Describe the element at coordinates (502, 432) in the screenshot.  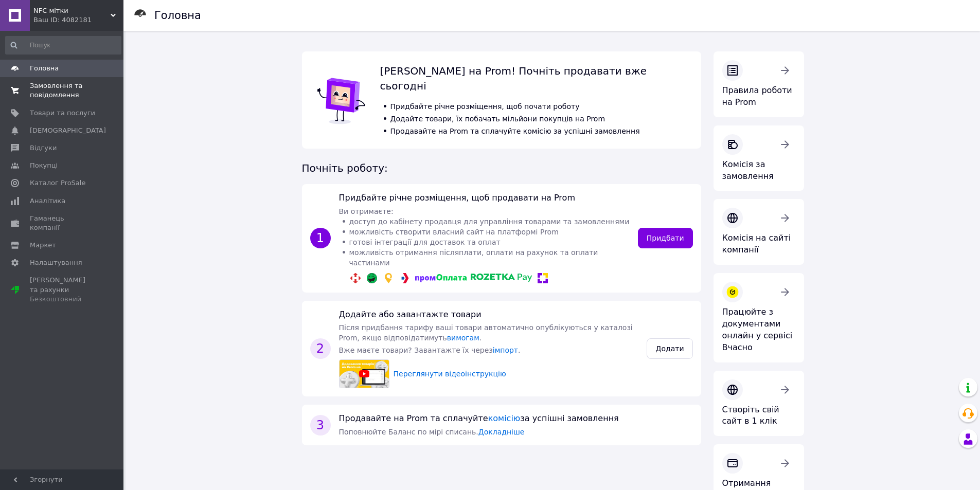
I see `a: Докладніше` at that location.